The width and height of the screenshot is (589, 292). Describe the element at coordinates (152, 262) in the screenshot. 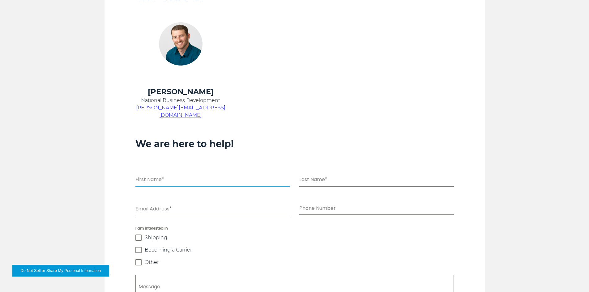

I see `span: Other` at that location.